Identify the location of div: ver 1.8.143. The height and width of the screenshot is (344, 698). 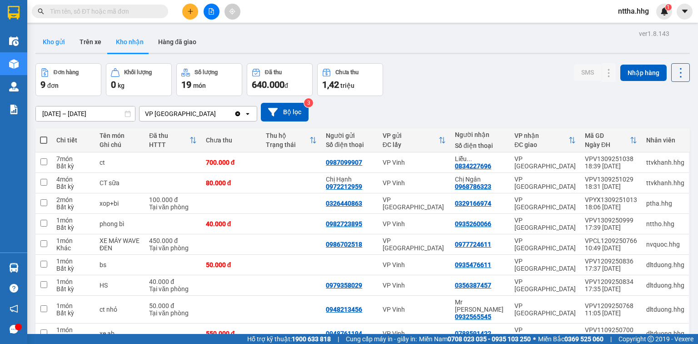
(654, 34).